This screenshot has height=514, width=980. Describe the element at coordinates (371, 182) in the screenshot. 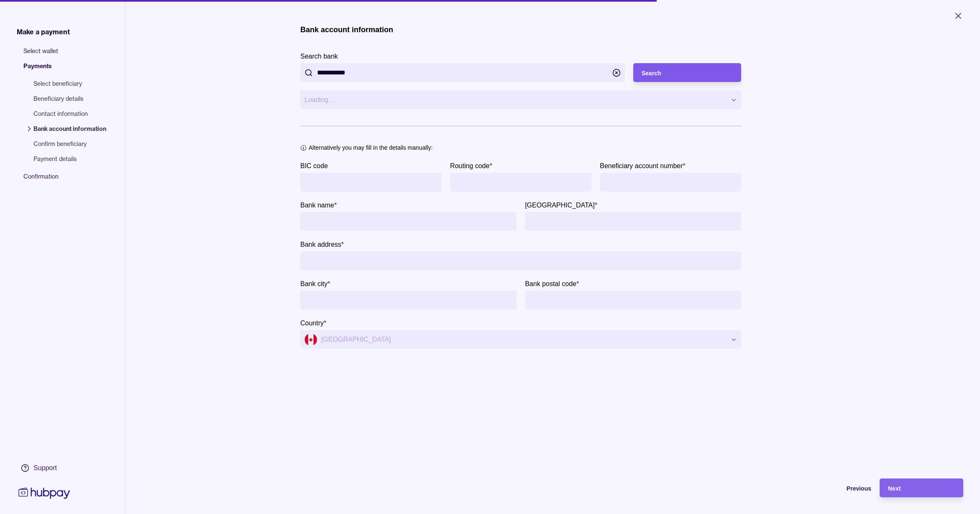

I see `input: BIC code` at that location.